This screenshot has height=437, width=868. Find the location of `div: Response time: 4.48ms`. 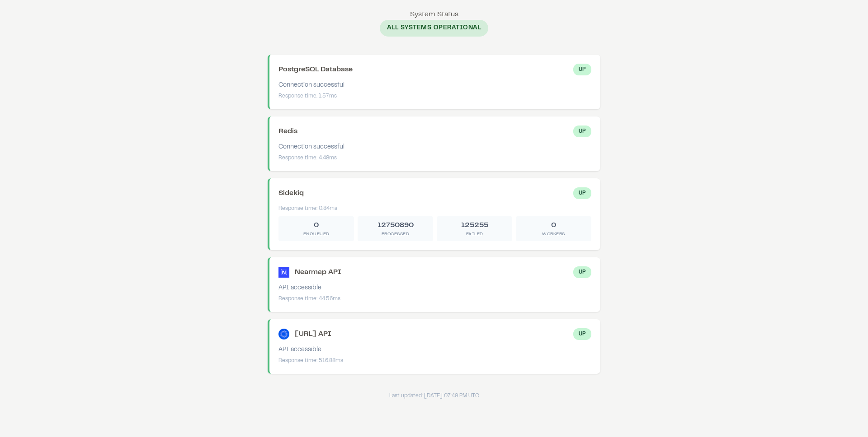

div: Response time: 4.48ms is located at coordinates (435, 158).